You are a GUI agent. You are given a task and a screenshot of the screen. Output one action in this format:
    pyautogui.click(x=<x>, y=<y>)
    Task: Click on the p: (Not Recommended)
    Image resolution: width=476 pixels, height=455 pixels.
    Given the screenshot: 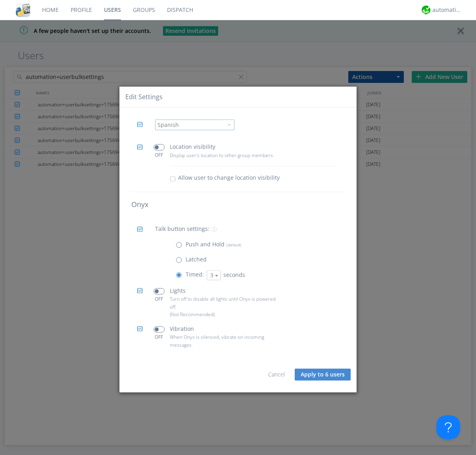 What is the action you would take?
    pyautogui.click(x=224, y=314)
    